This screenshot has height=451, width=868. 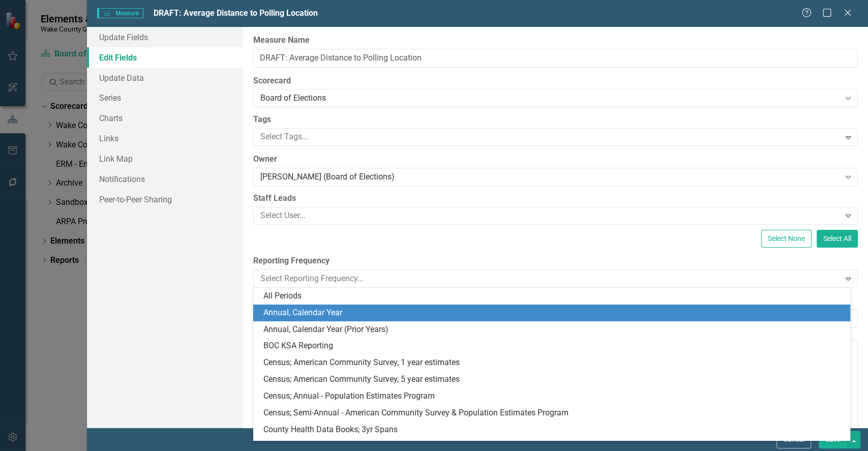 What do you see at coordinates (554, 313) in the screenshot?
I see `div: Annual, Calendar Year` at bounding box center [554, 313].